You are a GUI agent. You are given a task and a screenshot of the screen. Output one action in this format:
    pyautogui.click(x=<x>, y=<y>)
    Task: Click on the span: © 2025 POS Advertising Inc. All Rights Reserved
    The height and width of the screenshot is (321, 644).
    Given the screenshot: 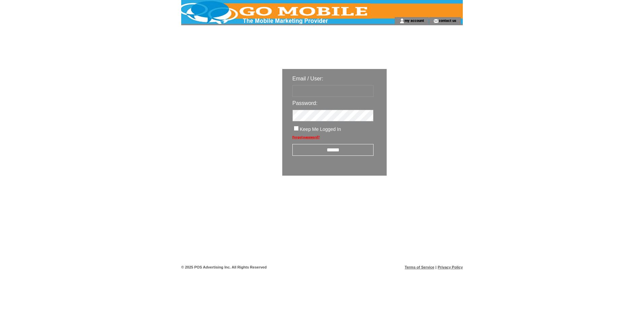 What is the action you would take?
    pyautogui.click(x=224, y=268)
    